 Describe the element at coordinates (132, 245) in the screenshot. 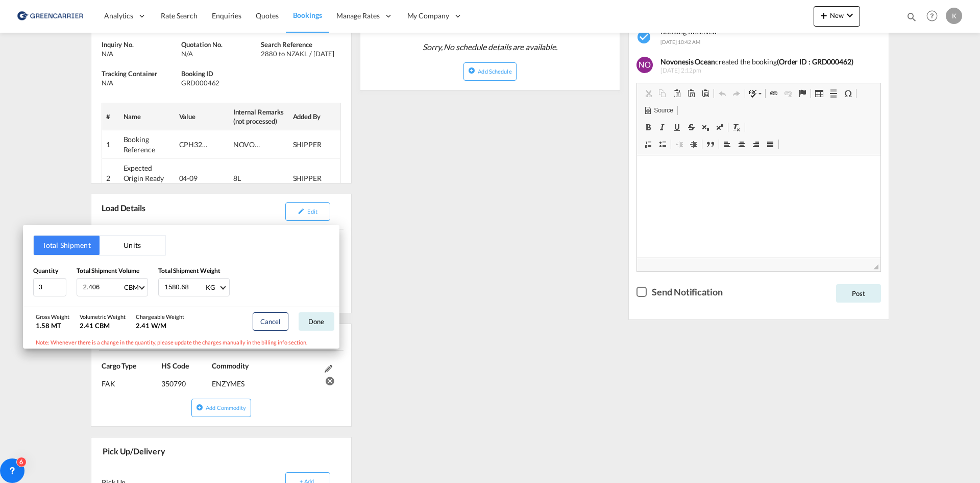

I see `button: Units` at that location.